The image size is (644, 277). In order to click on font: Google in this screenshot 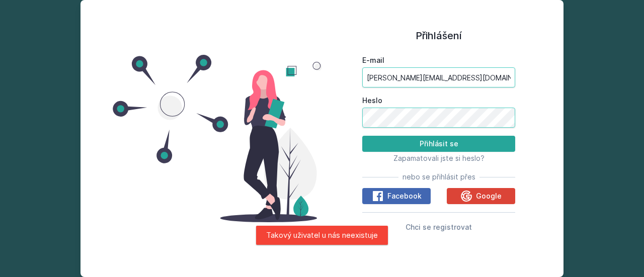, I will do `click(488, 196)`.